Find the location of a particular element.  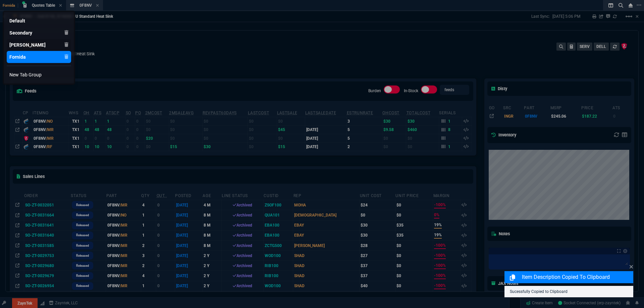

div: Secondary is located at coordinates (21, 33).